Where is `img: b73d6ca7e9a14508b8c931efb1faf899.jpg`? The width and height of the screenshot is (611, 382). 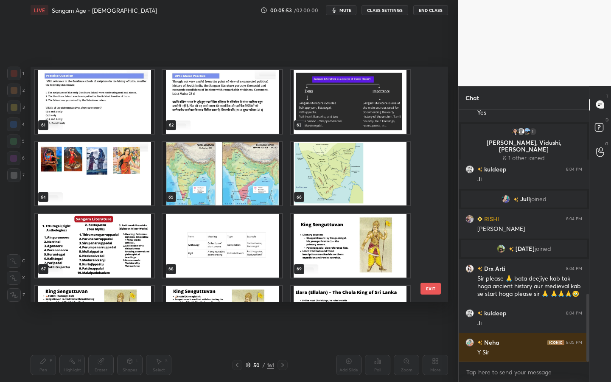
img: b73d6ca7e9a14508b8c931efb1faf899.jpg is located at coordinates (515, 132).